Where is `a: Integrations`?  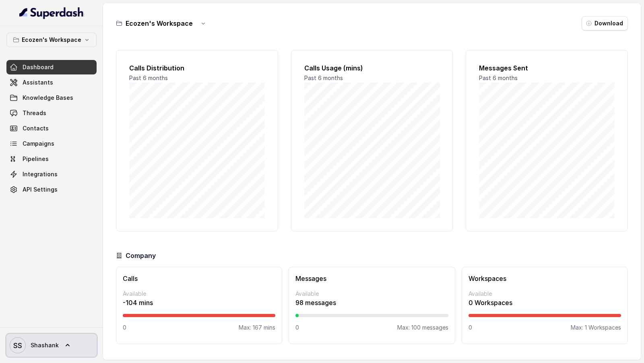
a: Integrations is located at coordinates (52, 174).